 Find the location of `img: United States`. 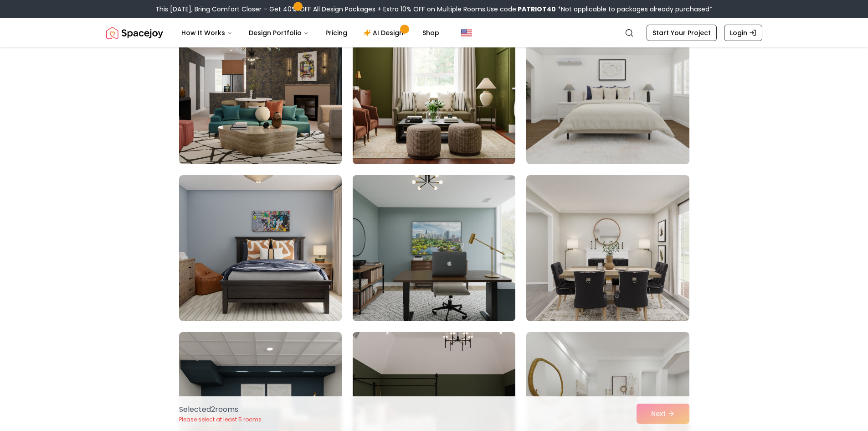

img: United States is located at coordinates (466, 33).